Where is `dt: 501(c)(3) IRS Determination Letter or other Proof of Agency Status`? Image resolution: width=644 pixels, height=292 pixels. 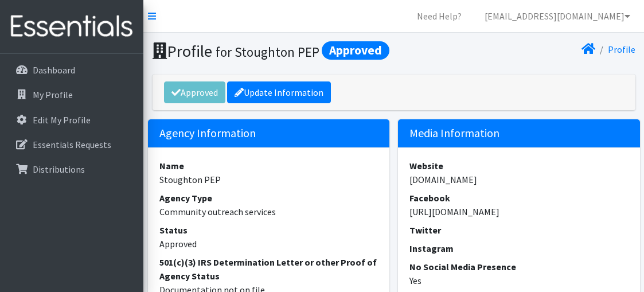
dt: 501(c)(3) IRS Determination Letter or other Proof of Agency Status is located at coordinates (269, 269).